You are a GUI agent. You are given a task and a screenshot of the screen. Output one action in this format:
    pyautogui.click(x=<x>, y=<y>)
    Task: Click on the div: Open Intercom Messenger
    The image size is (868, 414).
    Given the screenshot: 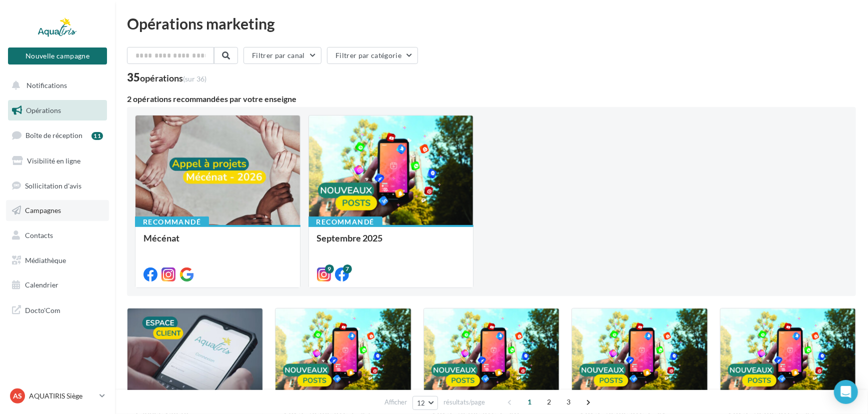 What is the action you would take?
    pyautogui.click(x=846, y=392)
    